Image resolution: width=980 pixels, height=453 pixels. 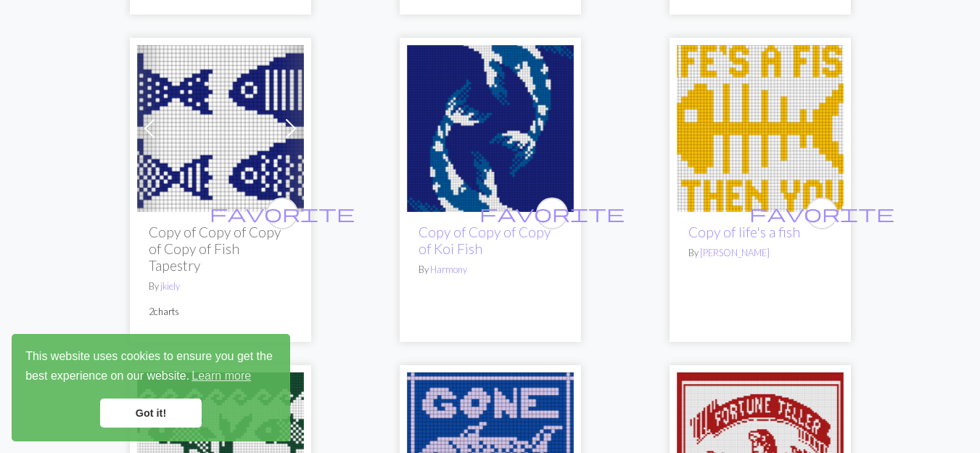 I want to click on a: jkiely, so click(x=169, y=286).